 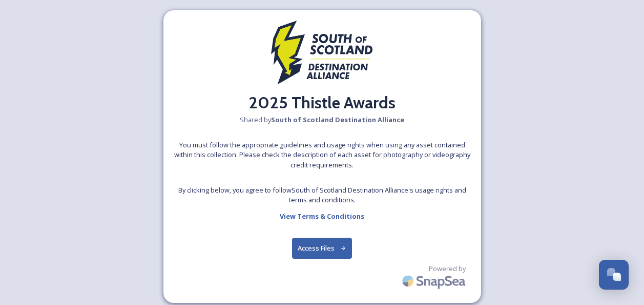 What do you see at coordinates (614, 274) in the screenshot?
I see `button: Open Chat` at bounding box center [614, 274].